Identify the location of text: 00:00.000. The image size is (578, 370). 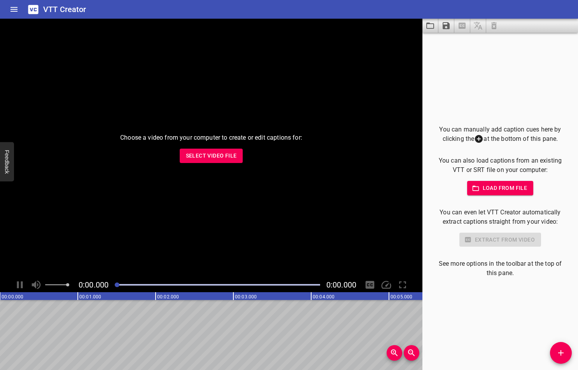
(12, 297).